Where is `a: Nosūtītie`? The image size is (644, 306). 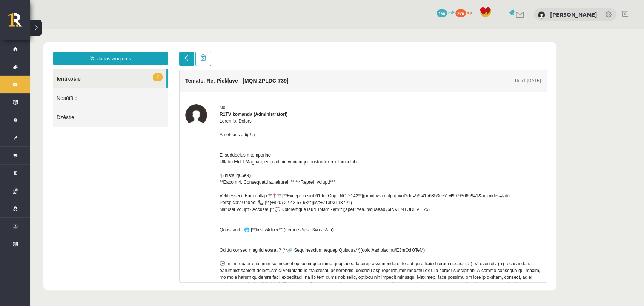 a: Nosūtītie is located at coordinates (80, 69).